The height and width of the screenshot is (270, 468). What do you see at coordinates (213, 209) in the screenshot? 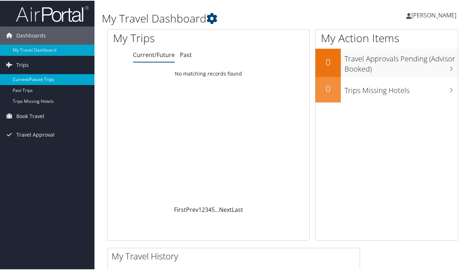
I see `a: 5` at bounding box center [213, 209].